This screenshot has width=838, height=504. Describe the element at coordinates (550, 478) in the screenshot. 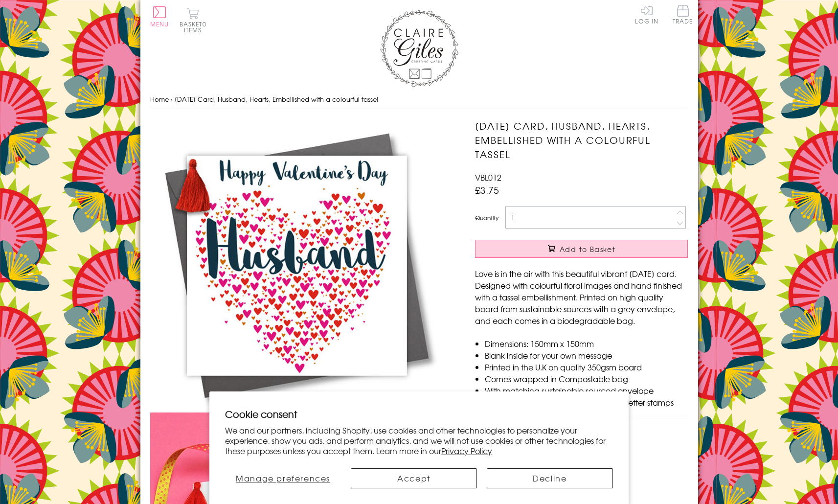

I see `button: Decline` at that location.